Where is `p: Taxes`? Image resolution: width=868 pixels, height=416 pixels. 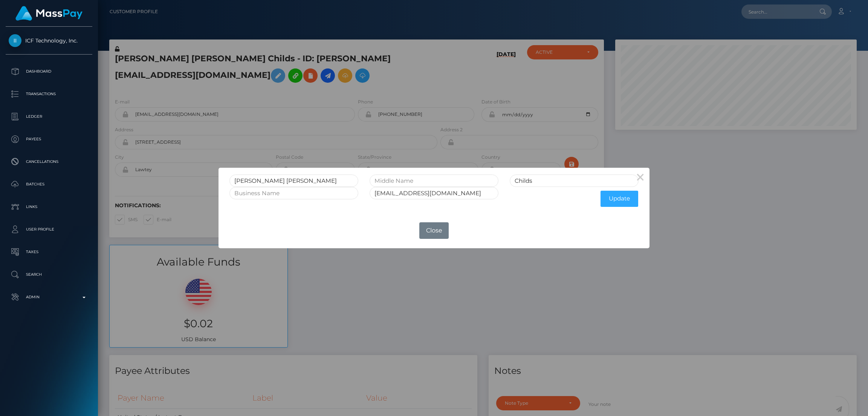 p: Taxes is located at coordinates (49, 252).